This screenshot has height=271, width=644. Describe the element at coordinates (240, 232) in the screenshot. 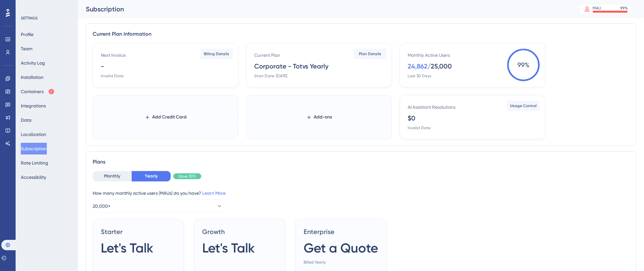

I see `span: Growth` at that location.